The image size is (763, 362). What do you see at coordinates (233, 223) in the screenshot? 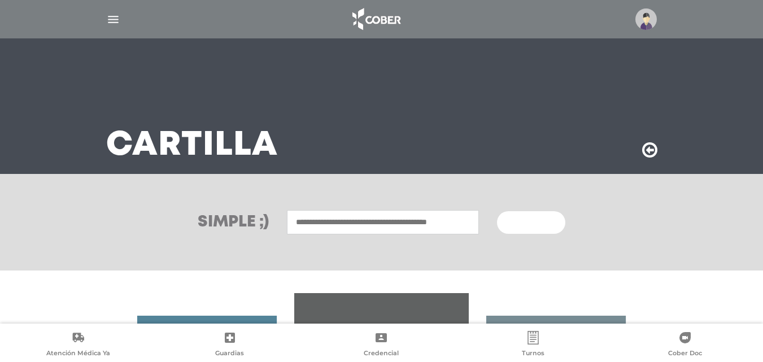
I see `h3: Simple ;)` at bounding box center [233, 223].